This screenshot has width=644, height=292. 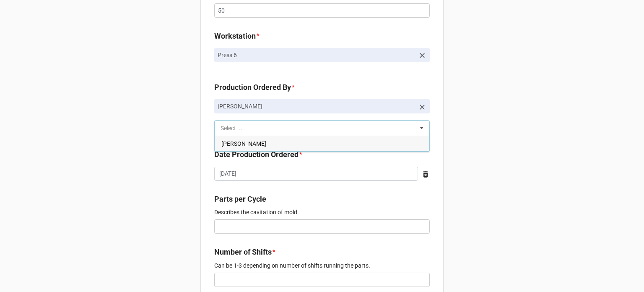 I want to click on label: Workstation, so click(x=235, y=36).